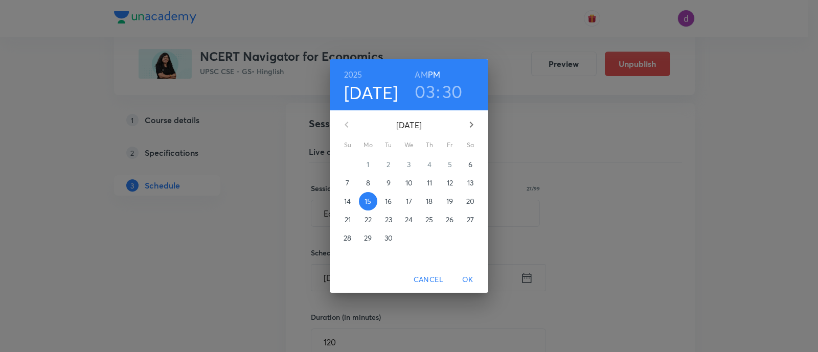  What do you see at coordinates (368, 183) in the screenshot?
I see `p: 8` at bounding box center [368, 183].